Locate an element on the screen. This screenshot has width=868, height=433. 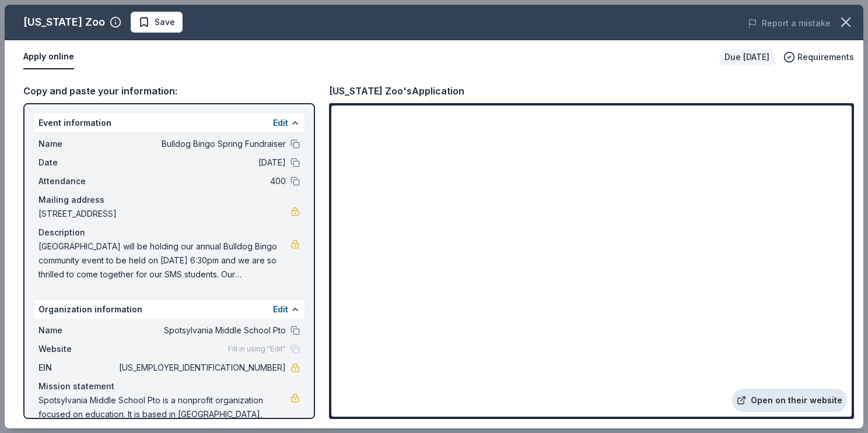
span: Bulldog Bingo Spring Fundraiser is located at coordinates (201, 144).